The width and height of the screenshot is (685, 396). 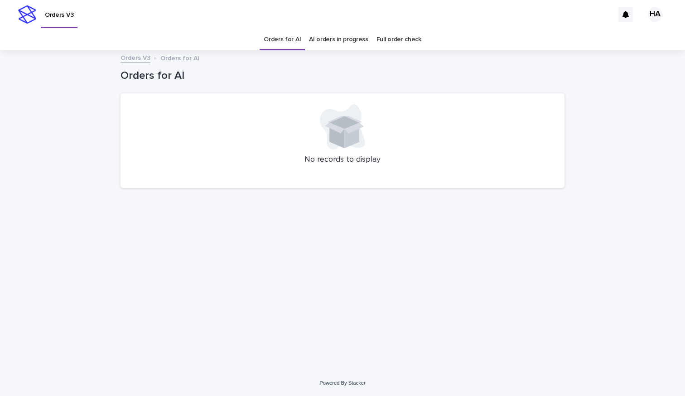 I want to click on a: Full order check, so click(x=399, y=39).